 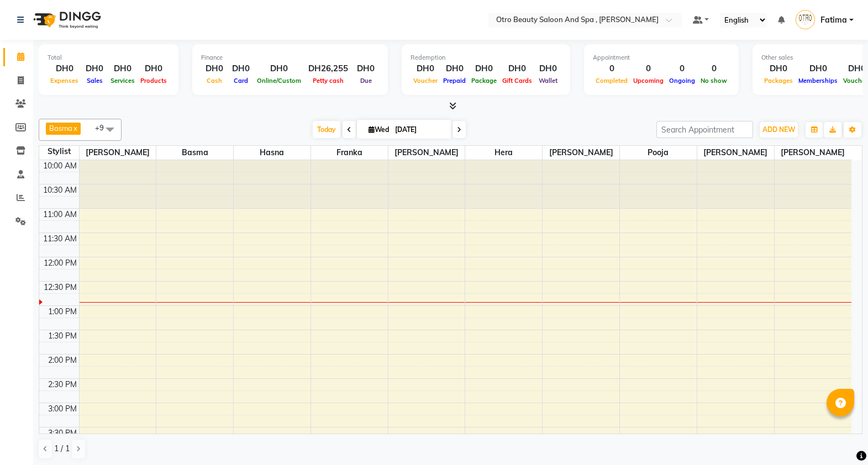 What do you see at coordinates (62, 409) in the screenshot?
I see `div: 3:00 PM` at bounding box center [62, 409].